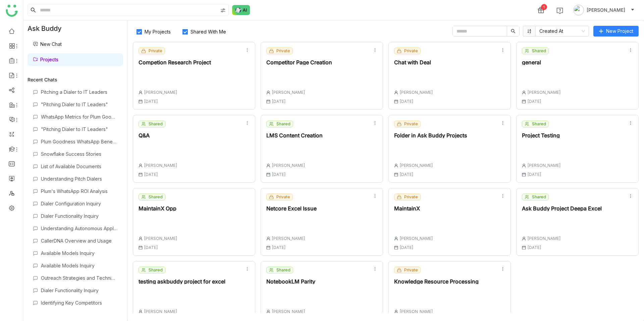  I want to click on div: Netcore Excel Issue, so click(292, 208).